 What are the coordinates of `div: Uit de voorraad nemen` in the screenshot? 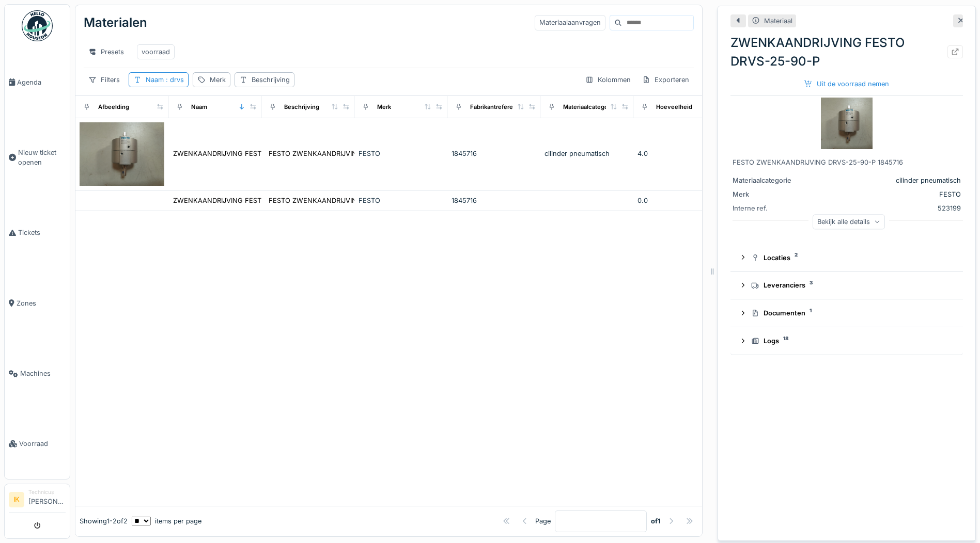 It's located at (847, 84).